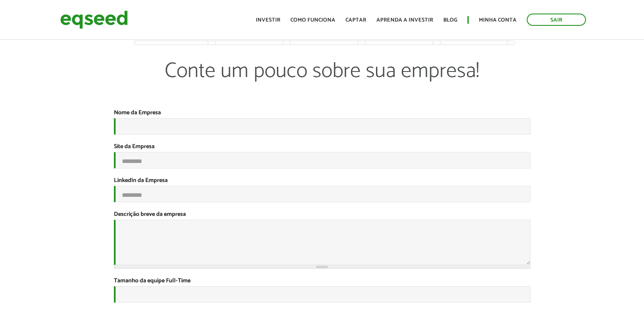 The height and width of the screenshot is (309, 644). Describe the element at coordinates (152, 281) in the screenshot. I see `label: Tamanho da equipe Full-Time` at that location.